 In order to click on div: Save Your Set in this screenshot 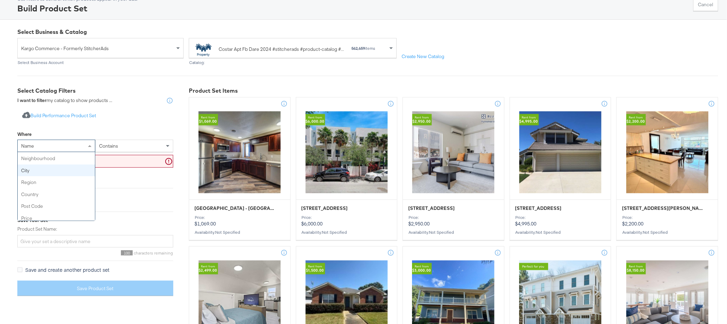, I will do `click(95, 221)`.